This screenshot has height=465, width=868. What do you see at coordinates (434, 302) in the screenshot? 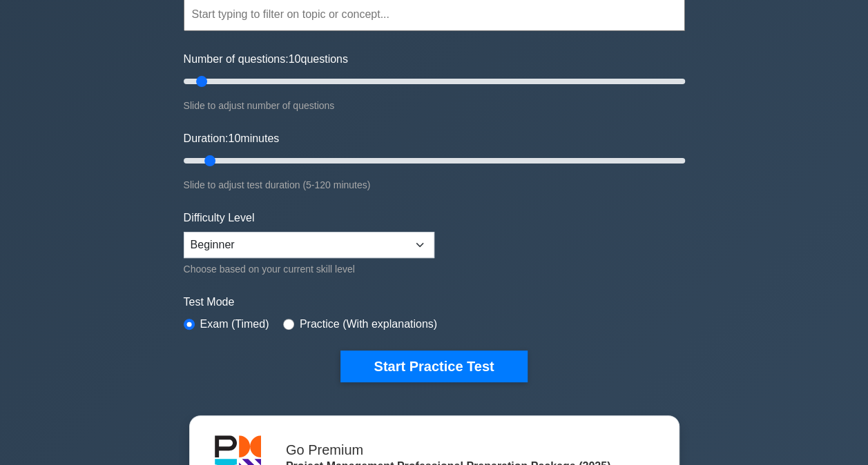
I see `label: Test Mode` at bounding box center [434, 302].